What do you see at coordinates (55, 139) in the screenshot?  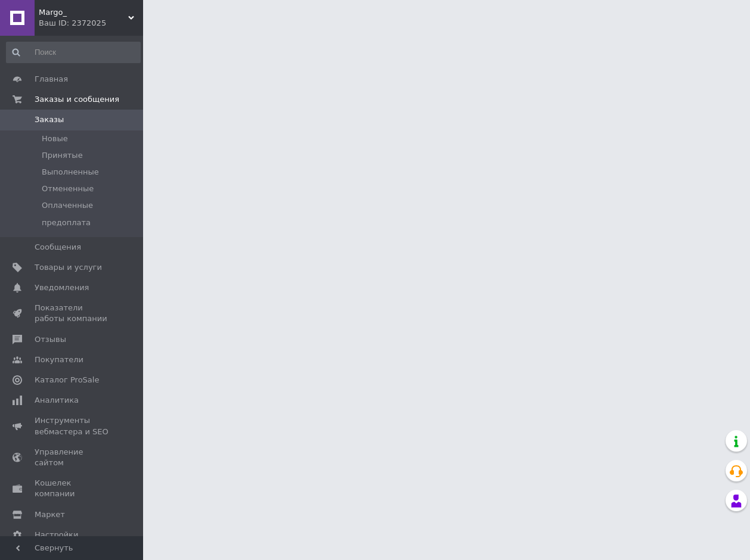 I see `span: Новые` at bounding box center [55, 139].